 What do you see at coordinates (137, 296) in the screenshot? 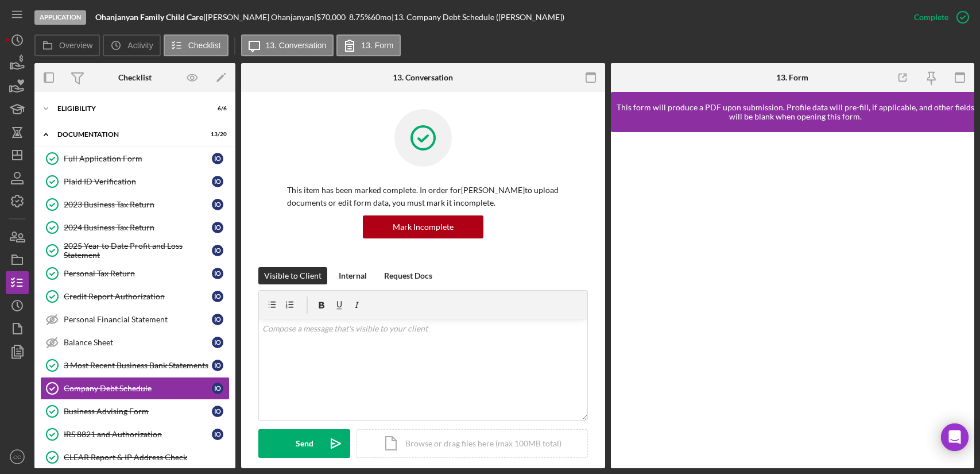
I see `div: Credit Report Authorization` at bounding box center [137, 296].